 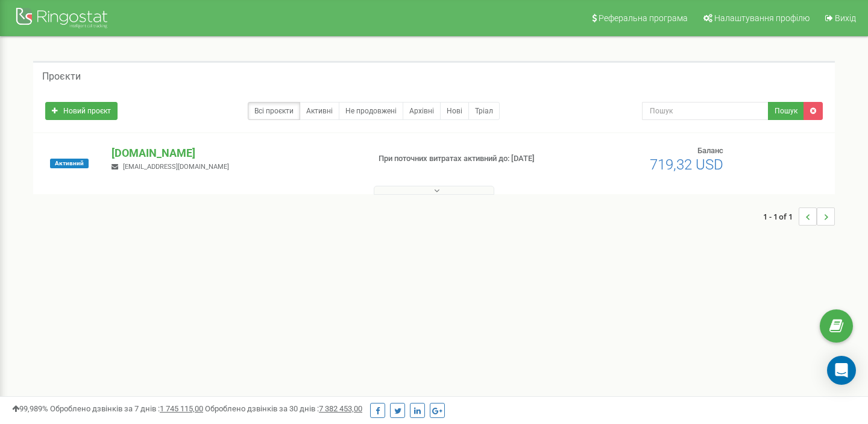 What do you see at coordinates (846, 18) in the screenshot?
I see `span: Вихід` at bounding box center [846, 18].